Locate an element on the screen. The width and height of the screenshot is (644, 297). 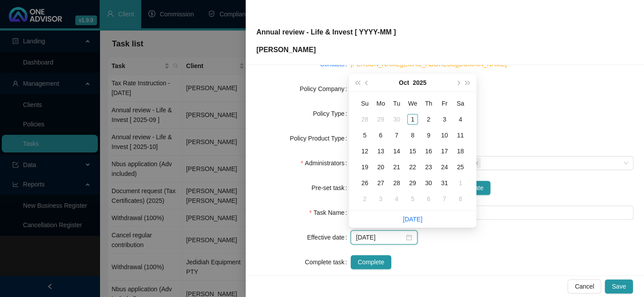
td: 2025-10-23 is located at coordinates (428, 167).